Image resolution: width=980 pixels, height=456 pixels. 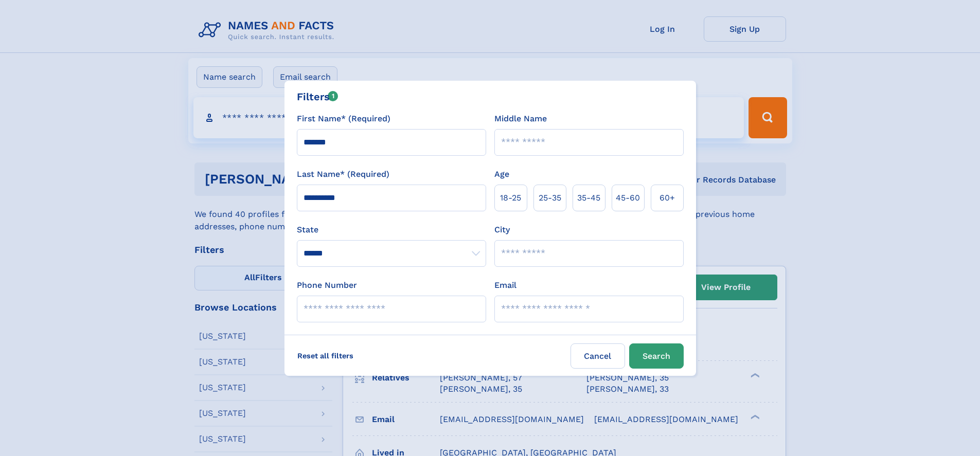 I want to click on label: Reset all filters, so click(x=325, y=356).